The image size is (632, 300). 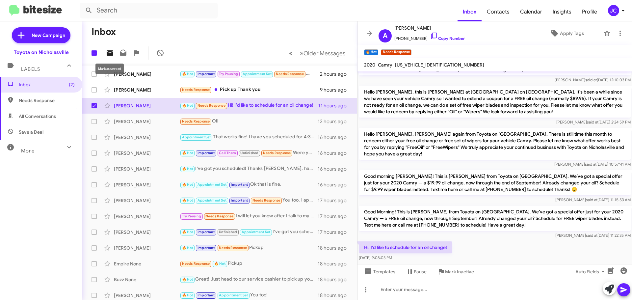 What do you see at coordinates (566, 33) in the screenshot?
I see `button: Apply Tags` at bounding box center [566, 33].